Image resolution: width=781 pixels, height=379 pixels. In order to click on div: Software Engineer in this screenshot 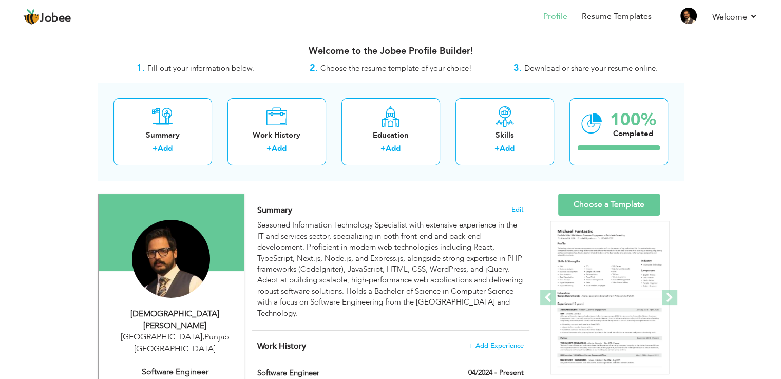, I will do `click(175, 372)`.